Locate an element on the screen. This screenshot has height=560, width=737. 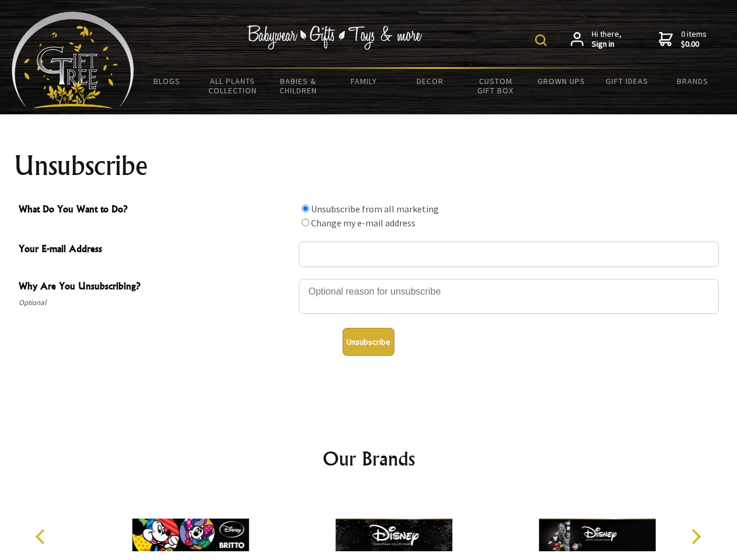
a: BLOGS is located at coordinates (167, 81).